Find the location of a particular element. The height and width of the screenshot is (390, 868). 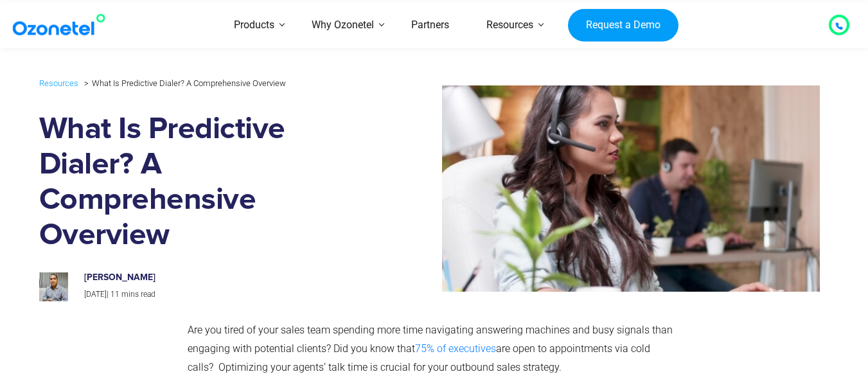

img: prashanth-kancherla_avatar-200x200.jpeg is located at coordinates (53, 287).